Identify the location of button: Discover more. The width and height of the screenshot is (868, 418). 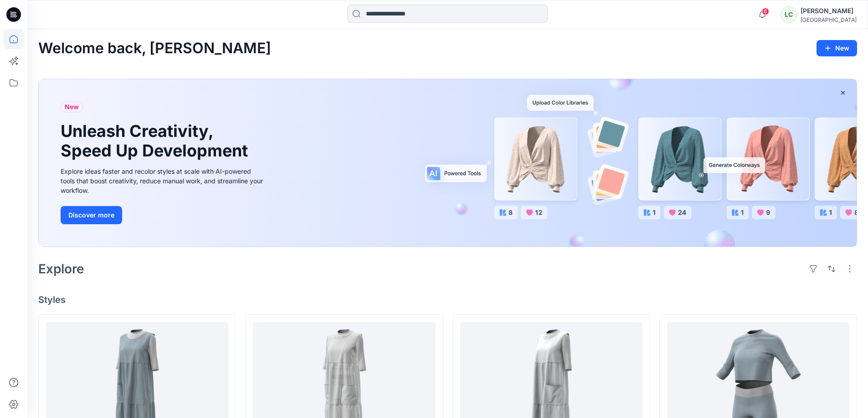
(91, 215).